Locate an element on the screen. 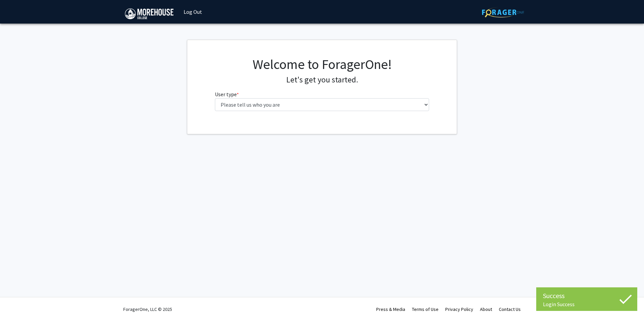 This screenshot has width=644, height=321. a: Press & Media is located at coordinates (391, 309).